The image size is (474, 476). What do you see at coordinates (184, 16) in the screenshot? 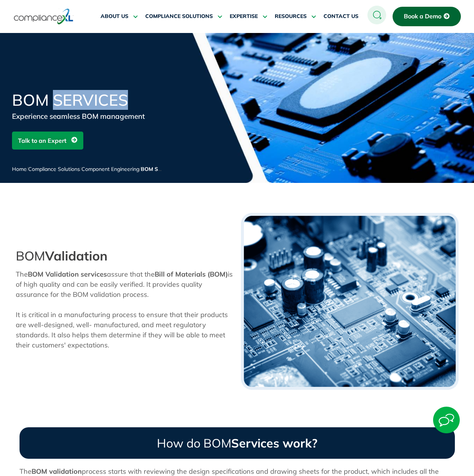
I see `a: COMPLIANCE SOLUTIONS` at bounding box center [184, 16].